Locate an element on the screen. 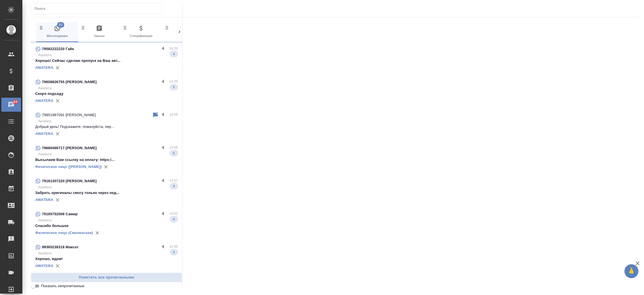 The height and width of the screenshot is (295, 644). p: Спасибо большое is located at coordinates (106, 226).